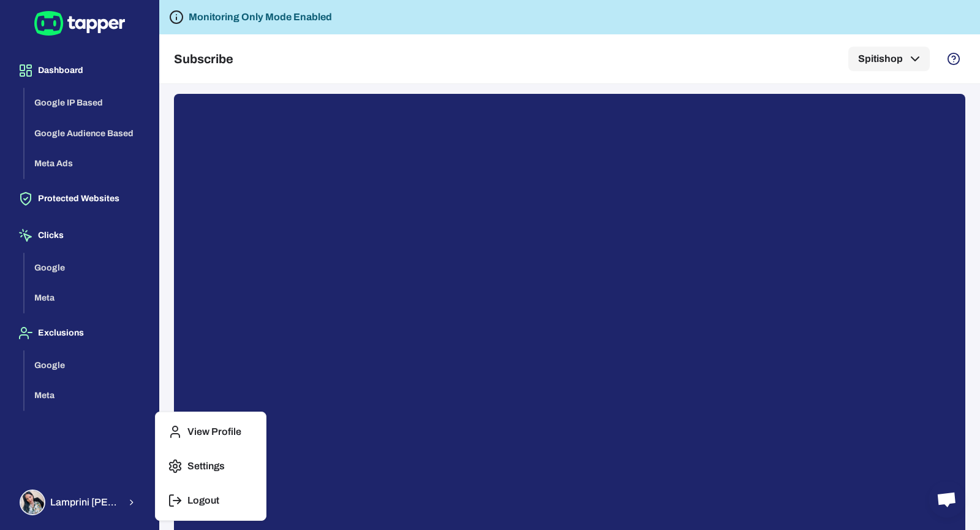  I want to click on button: Logout, so click(211, 500).